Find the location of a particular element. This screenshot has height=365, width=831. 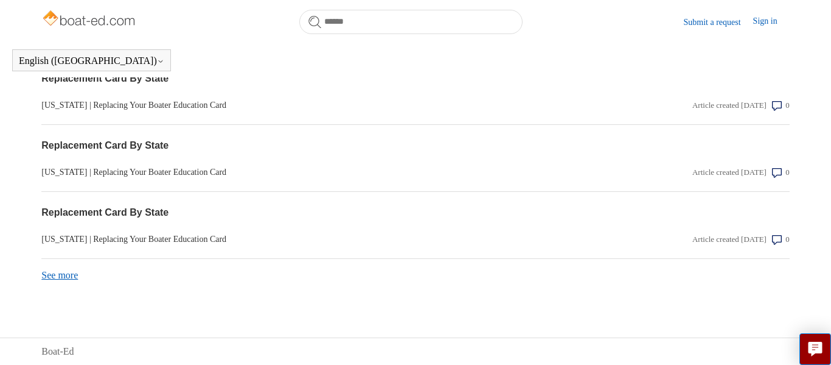

input: Search is located at coordinates (411, 22).